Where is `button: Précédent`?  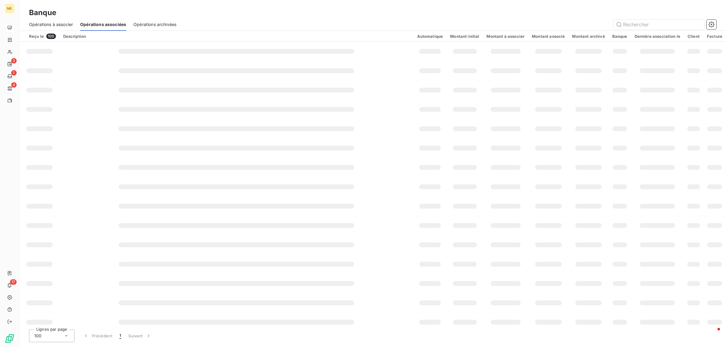
button: Précédent is located at coordinates (97, 336).